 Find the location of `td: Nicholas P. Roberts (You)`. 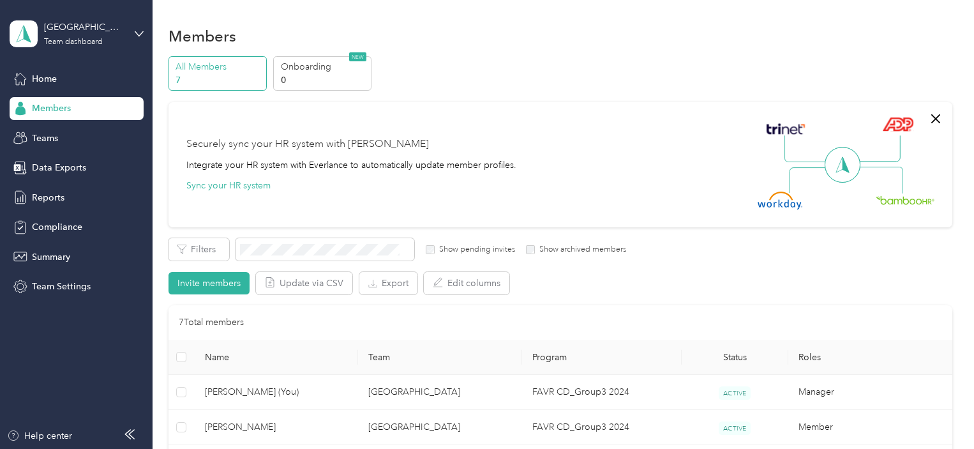

td: Nicholas P. Roberts (You) is located at coordinates (276, 392).